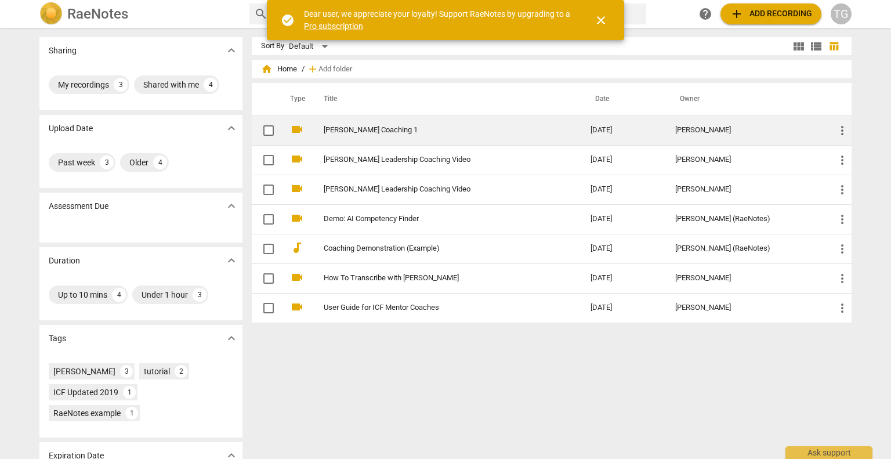 Image resolution: width=891 pixels, height=459 pixels. Describe the element at coordinates (261, 14) in the screenshot. I see `span: search` at that location.